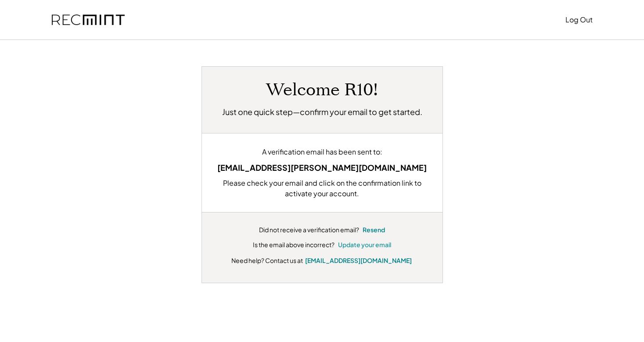  What do you see at coordinates (579, 20) in the screenshot?
I see `button: Log Out` at bounding box center [579, 20].